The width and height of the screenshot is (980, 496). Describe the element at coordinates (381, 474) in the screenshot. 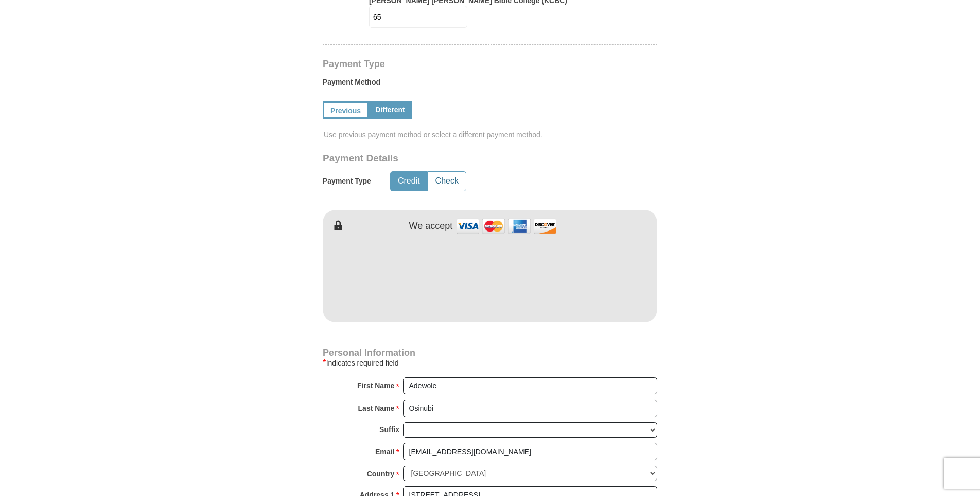

I see `strong: Country` at that location.